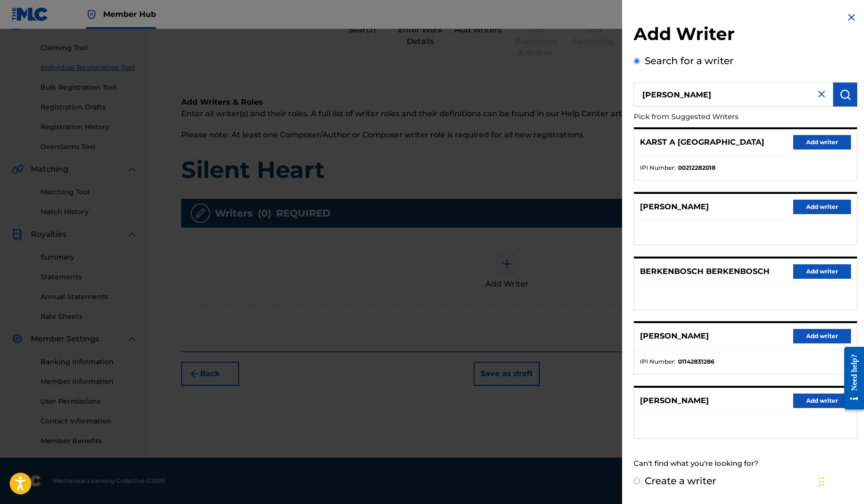 Image resolution: width=864 pixels, height=504 pixels. I want to click on label: Create a writer, so click(681, 480).